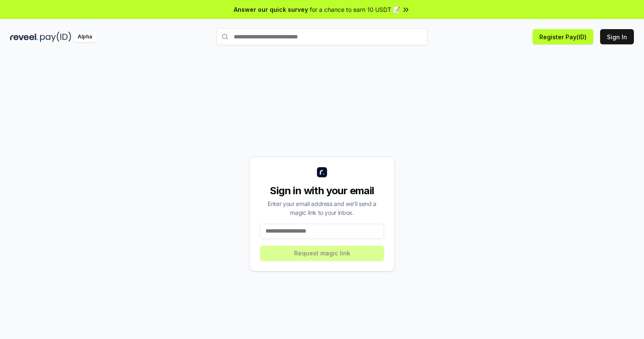 This screenshot has height=339, width=644. I want to click on button: Register Pay(ID), so click(563, 37).